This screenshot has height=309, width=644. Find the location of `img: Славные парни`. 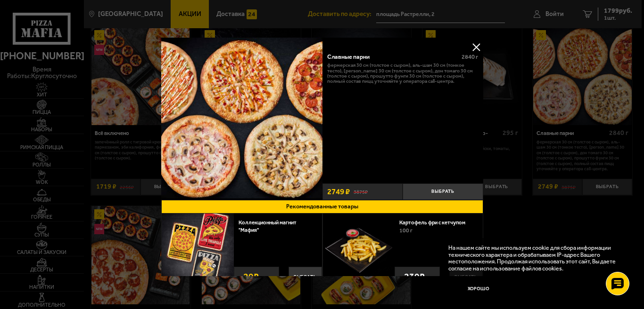

img: Славные парни is located at coordinates (242, 118).